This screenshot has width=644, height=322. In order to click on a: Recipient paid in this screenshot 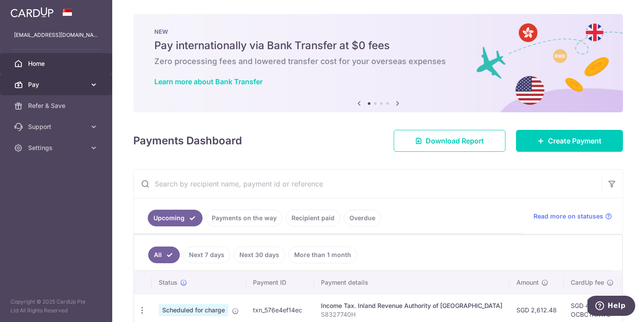, I will do `click(313, 218)`.